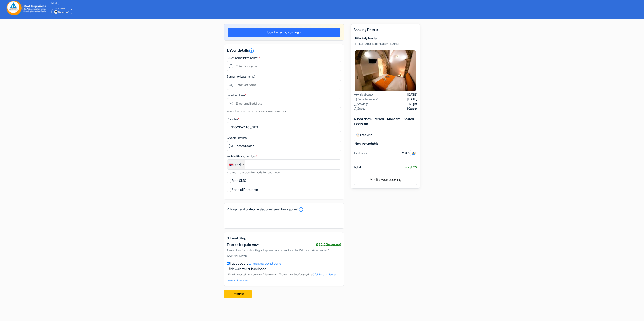  What do you see at coordinates (328, 245) in the screenshot?
I see `span: €32.20` at bounding box center [328, 245].